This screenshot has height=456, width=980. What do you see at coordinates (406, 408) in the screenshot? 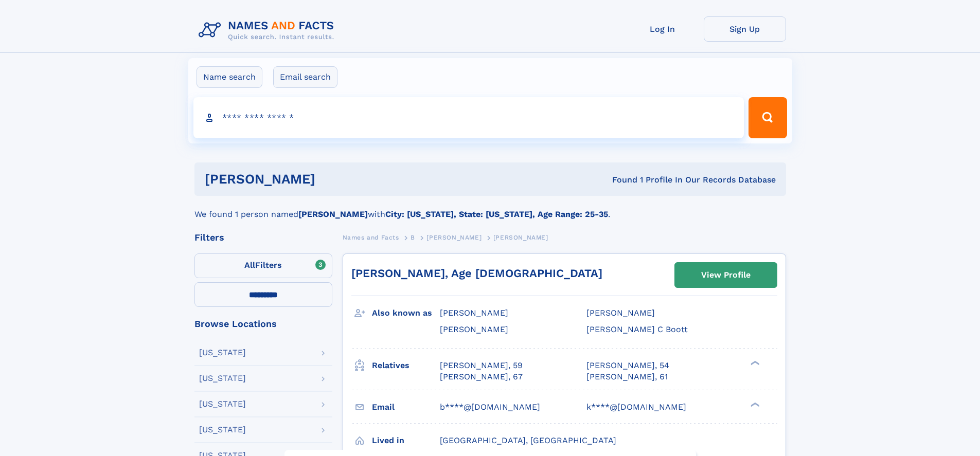
I see `h3: Email` at bounding box center [406, 408].